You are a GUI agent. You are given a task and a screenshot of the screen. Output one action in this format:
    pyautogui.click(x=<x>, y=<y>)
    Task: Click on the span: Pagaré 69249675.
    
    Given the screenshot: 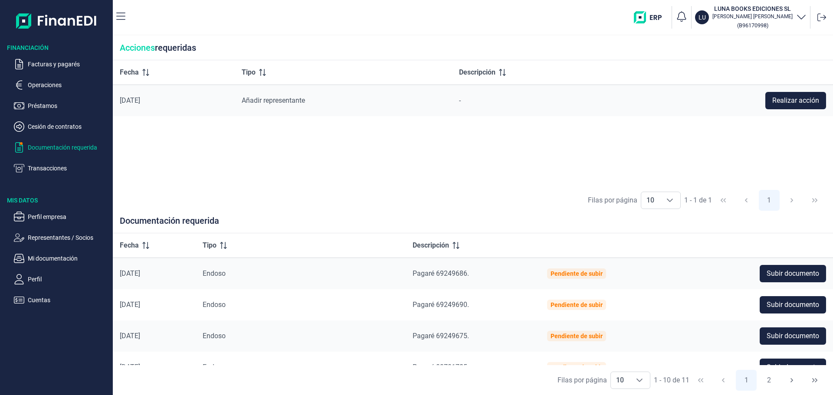 What is the action you would take?
    pyautogui.click(x=441, y=336)
    